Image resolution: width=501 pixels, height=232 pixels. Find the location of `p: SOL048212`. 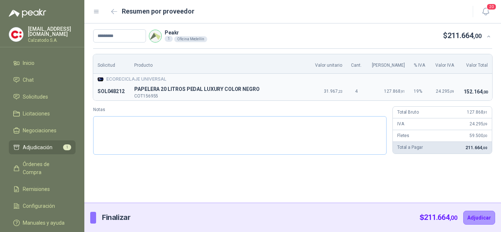

p: SOL048212 is located at coordinates (111, 92).